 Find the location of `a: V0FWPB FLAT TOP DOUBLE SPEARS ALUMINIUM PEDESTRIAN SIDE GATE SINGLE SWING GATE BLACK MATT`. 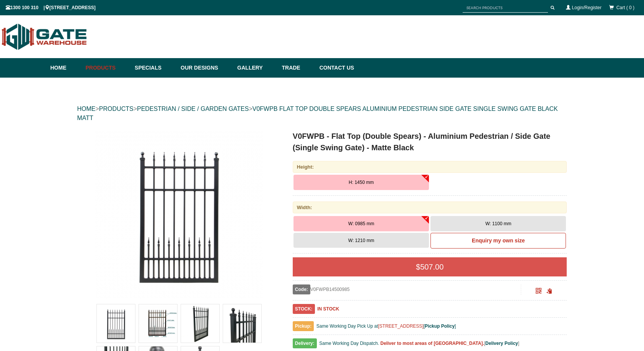

a: V0FWPB FLAT TOP DOUBLE SPEARS ALUMINIUM PEDESTRIAN SIDE GATE SINGLE SWING GATE BLACK MATT is located at coordinates (318, 113).